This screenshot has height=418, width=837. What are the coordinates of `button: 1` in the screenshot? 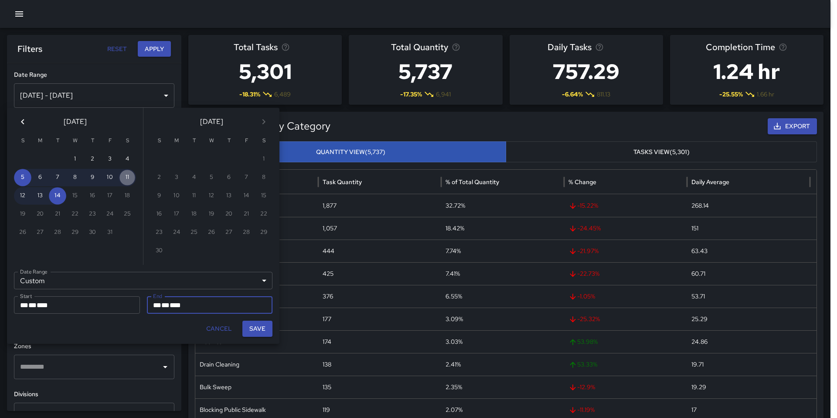 It's located at (75, 159).